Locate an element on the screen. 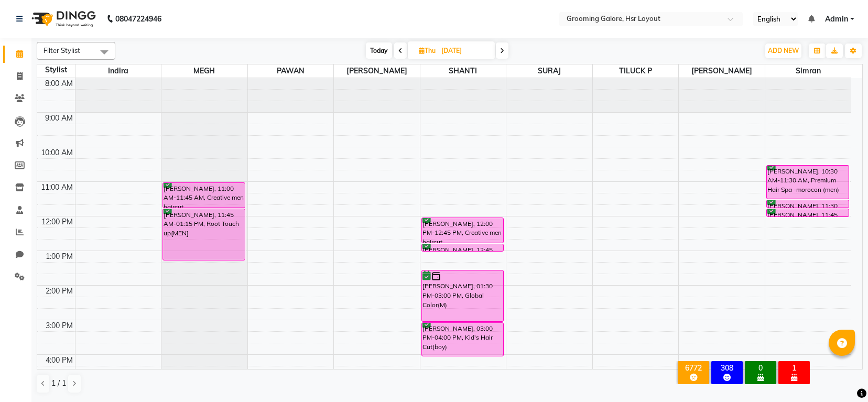 The height and width of the screenshot is (402, 868). span: Thu is located at coordinates (427, 51).